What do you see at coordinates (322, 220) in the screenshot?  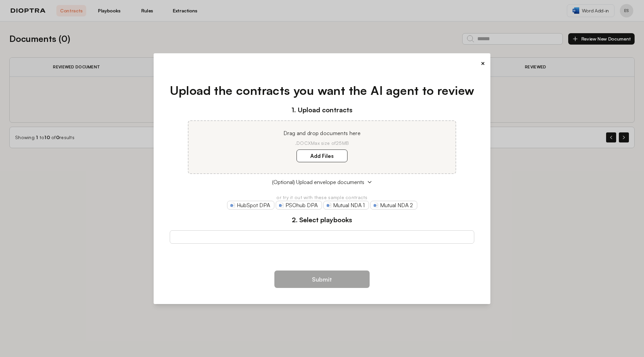 I see `h3: 2. Select playbooks` at bounding box center [322, 220].